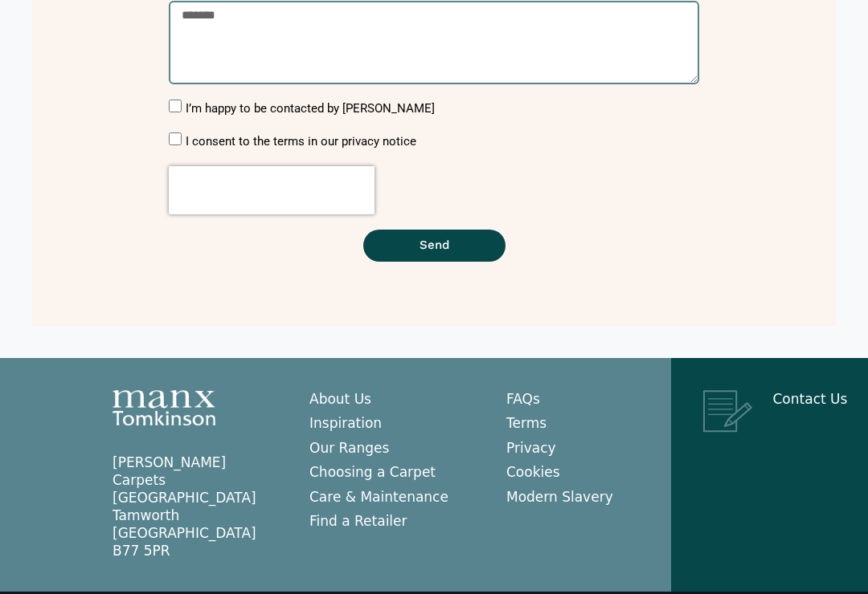 The height and width of the screenshot is (594, 868). What do you see at coordinates (526, 423) in the screenshot?
I see `a: Terms` at bounding box center [526, 423].